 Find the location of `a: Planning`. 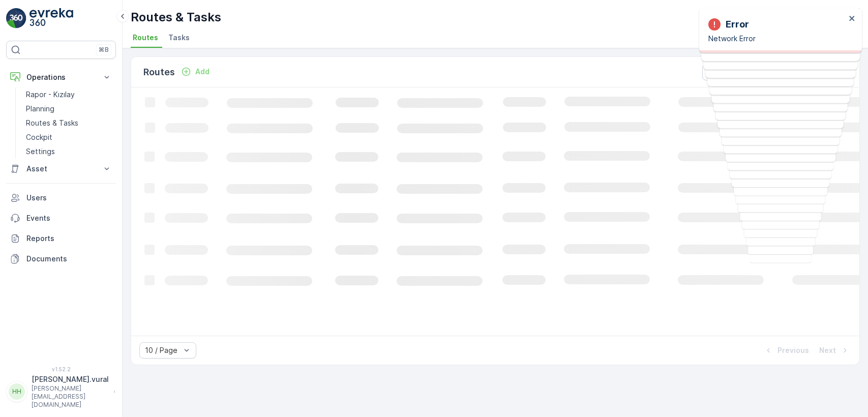

a: Planning is located at coordinates (69, 108).